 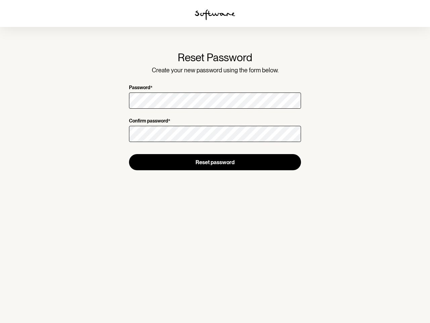 I want to click on img: software logo, so click(x=215, y=15).